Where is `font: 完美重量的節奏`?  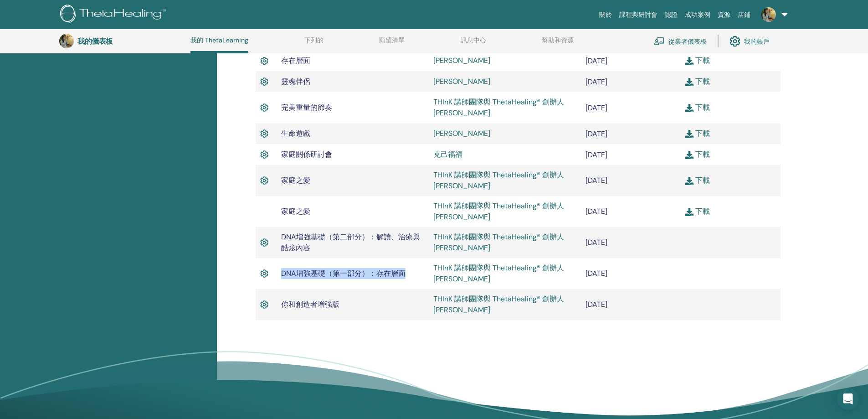
font: 完美重量的節奏 is located at coordinates (306, 107).